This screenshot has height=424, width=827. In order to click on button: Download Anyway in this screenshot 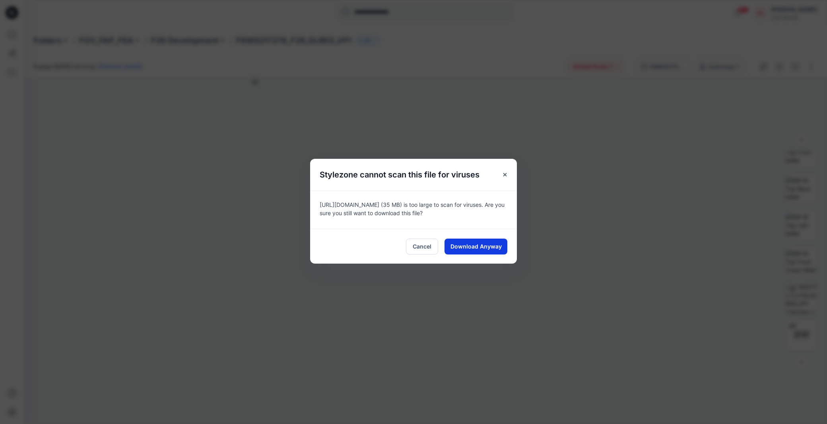, I will do `click(476, 247)`.